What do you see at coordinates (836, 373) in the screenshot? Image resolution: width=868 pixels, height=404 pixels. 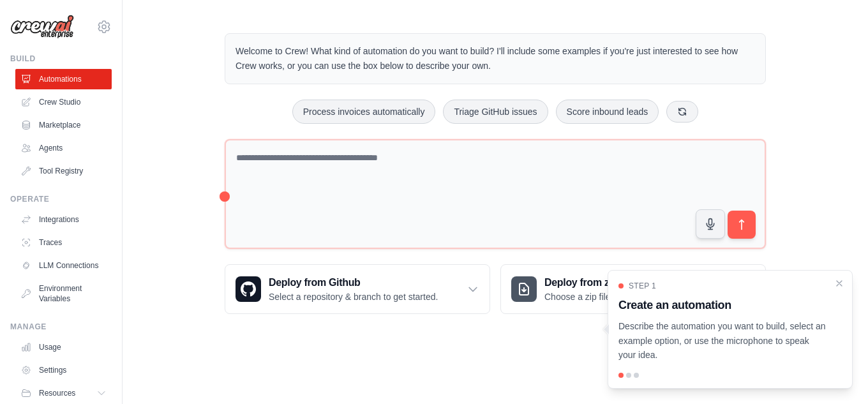 I see `div: Chat Widget` at bounding box center [836, 373].